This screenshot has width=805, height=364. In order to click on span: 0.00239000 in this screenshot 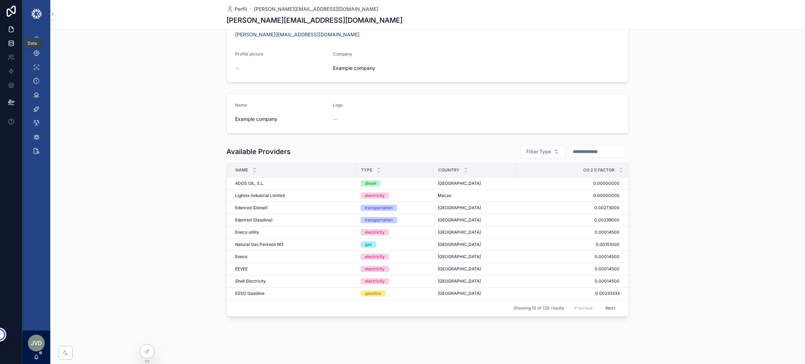, I will do `click(568, 220)`.